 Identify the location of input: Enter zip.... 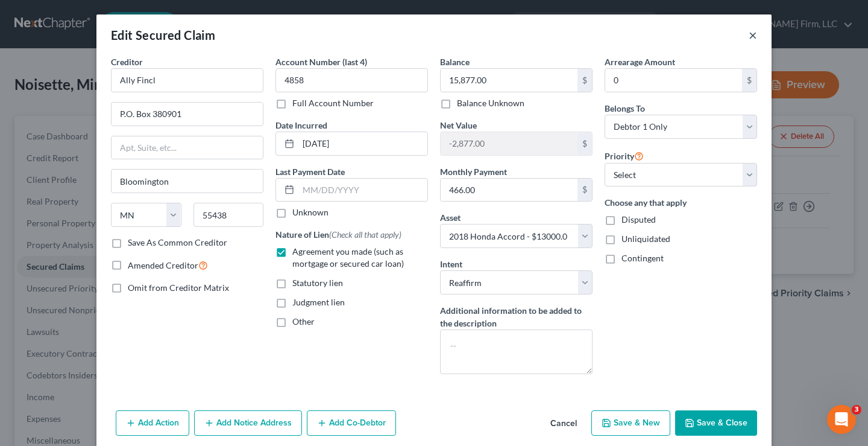
(229, 215).